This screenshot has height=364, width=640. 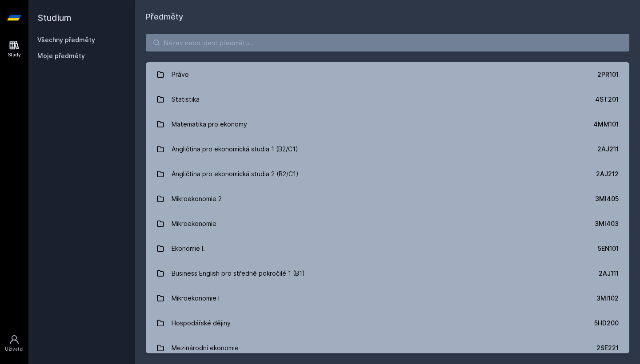 I want to click on div: 2AJ111, so click(x=609, y=274).